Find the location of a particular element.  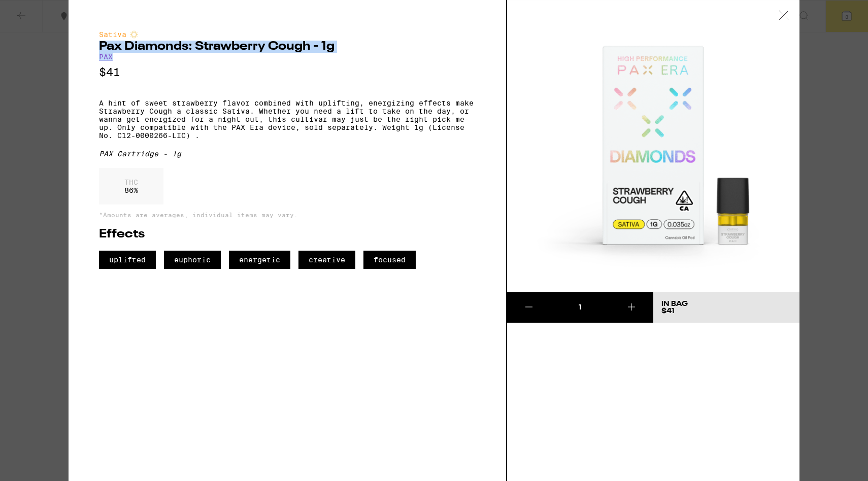

a: PAX is located at coordinates (106, 57).